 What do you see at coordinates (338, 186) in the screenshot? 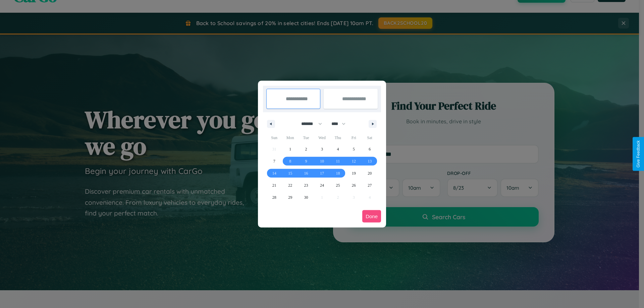
I see `span: 25` at bounding box center [338, 186].